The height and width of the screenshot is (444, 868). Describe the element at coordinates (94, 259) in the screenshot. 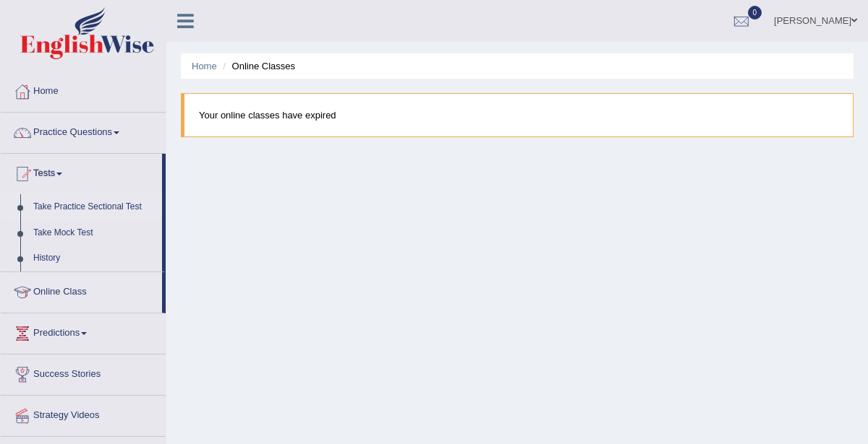

I see `a: History` at that location.